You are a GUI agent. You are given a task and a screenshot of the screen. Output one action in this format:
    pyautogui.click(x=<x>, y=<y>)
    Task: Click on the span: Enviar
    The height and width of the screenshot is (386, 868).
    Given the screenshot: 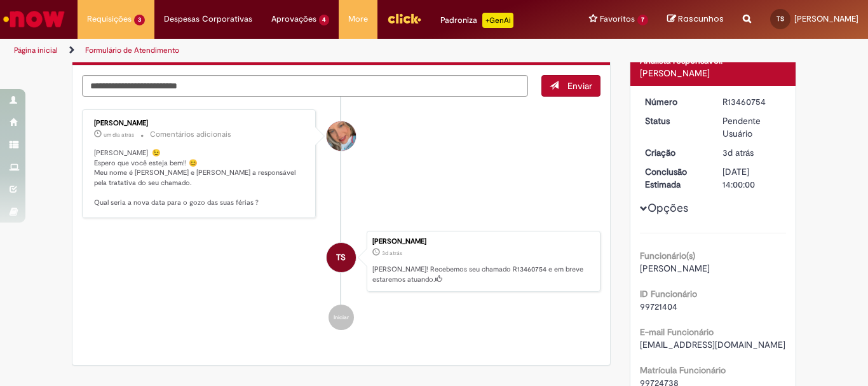 What is the action you would take?
    pyautogui.click(x=580, y=86)
    